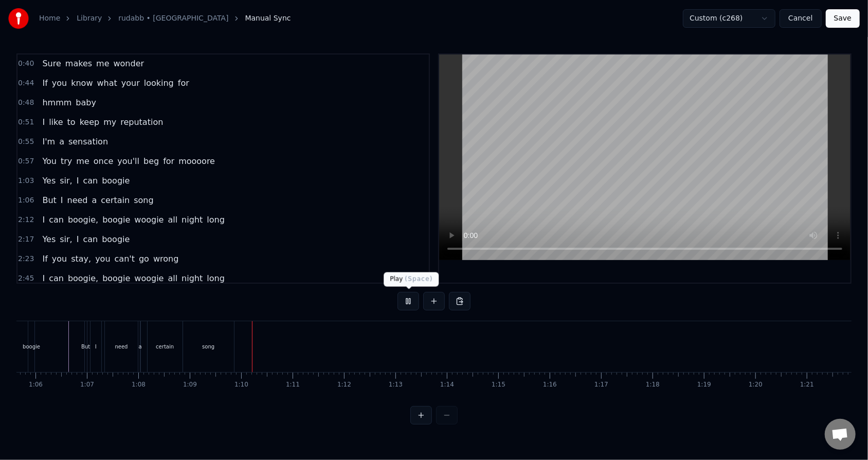 The width and height of the screenshot is (868, 460). Describe the element at coordinates (151, 161) in the screenshot. I see `span: beg` at that location.